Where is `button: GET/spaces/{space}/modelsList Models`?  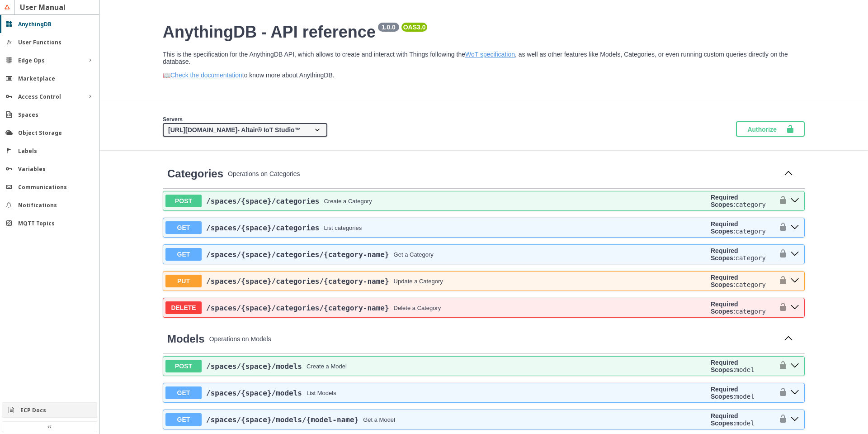 button: GET/spaces/{space}/modelsList Models is located at coordinates (436, 393).